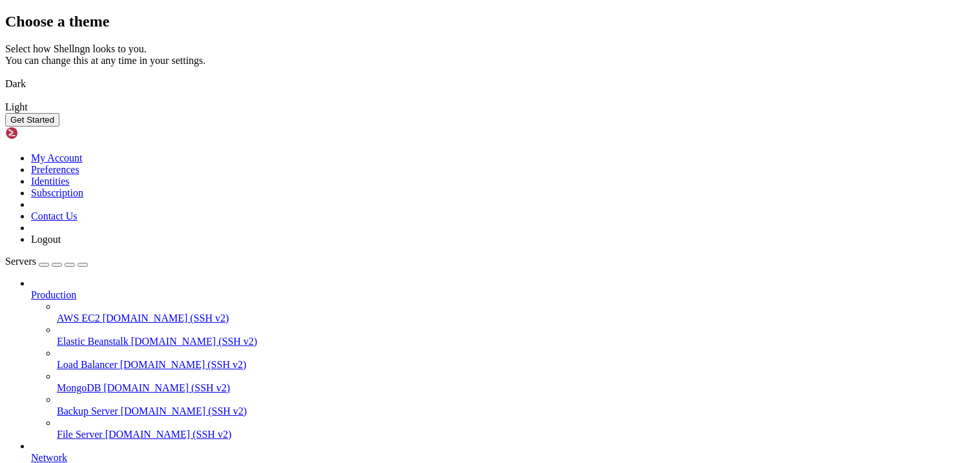  Describe the element at coordinates (55, 170) in the screenshot. I see `a: Preferences` at that location.